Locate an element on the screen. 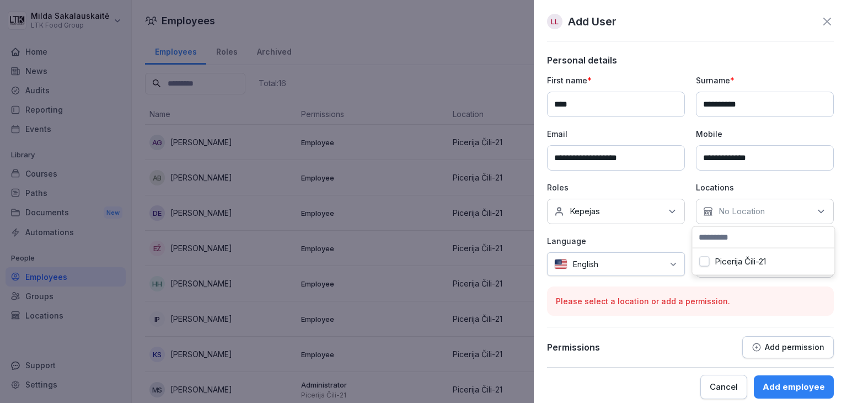  p: No Location is located at coordinates (742, 211).